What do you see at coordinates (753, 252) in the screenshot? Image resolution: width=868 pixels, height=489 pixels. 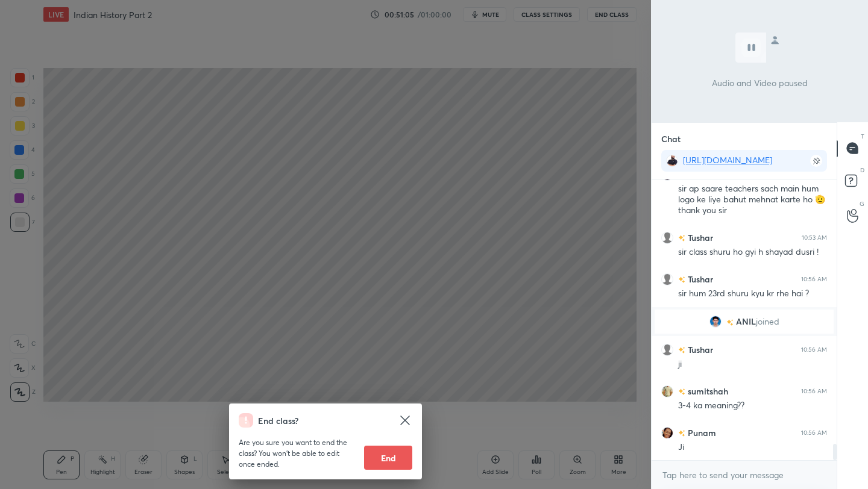 I see `div: sir class shuru ho gyi h shayad dusri !` at bounding box center [753, 252].